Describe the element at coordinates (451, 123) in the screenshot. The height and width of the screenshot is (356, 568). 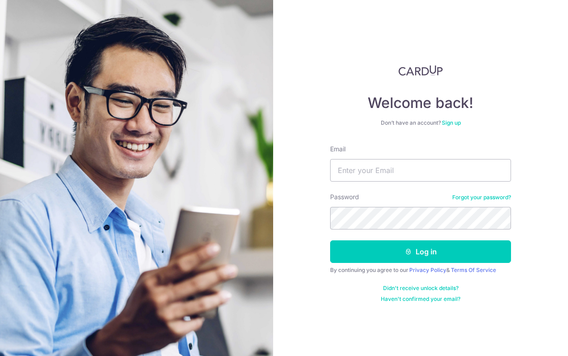
I see `a: Sign up` at that location.